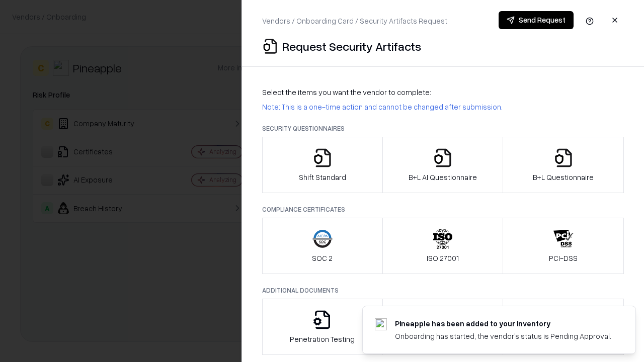  Describe the element at coordinates (443, 92) in the screenshot. I see `p: Select the items you want the vendor to complete:` at that location.